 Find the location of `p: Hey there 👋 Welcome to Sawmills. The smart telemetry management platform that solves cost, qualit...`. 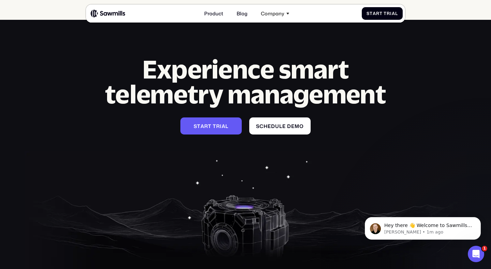

p: Hey there 👋 Welcome to Sawmills. The smart telemetry management platform that solves cost, qualit... is located at coordinates (74, 23).